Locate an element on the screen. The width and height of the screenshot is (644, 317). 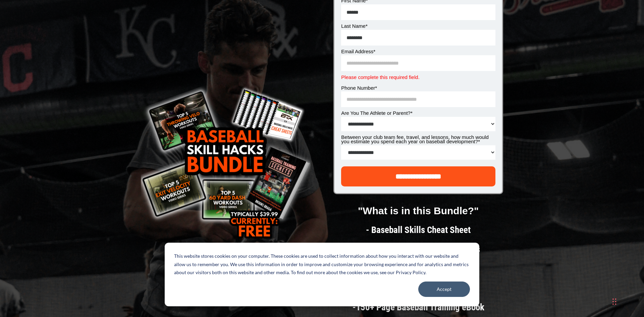
span: Between your club team fee, travel, and lessons, how much would you estimate you spend each year ... is located at coordinates (415, 139).